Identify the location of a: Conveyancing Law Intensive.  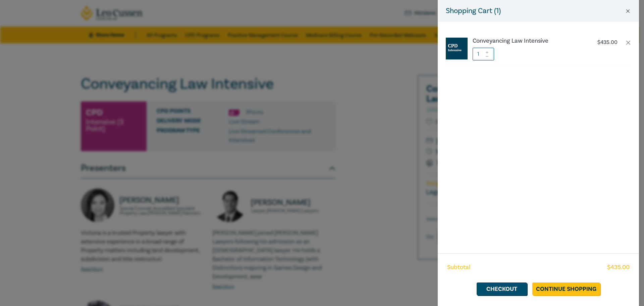
(528, 41).